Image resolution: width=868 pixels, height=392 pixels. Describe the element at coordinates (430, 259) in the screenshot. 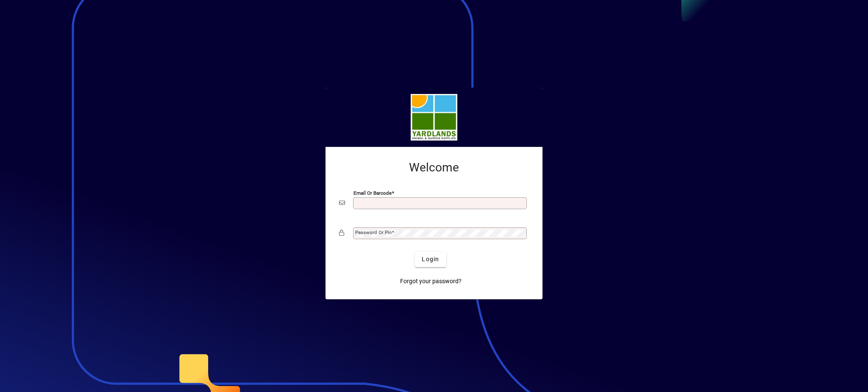

I see `span: Login` at that location.